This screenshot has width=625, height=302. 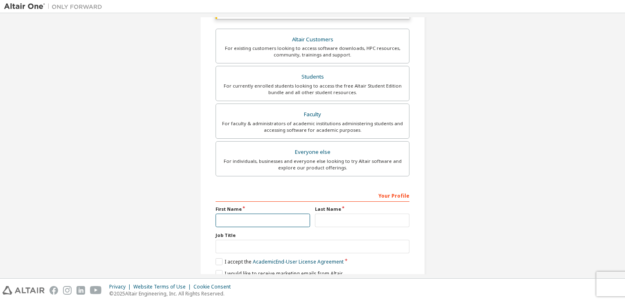 I want to click on div: Your Profile, so click(x=313, y=195).